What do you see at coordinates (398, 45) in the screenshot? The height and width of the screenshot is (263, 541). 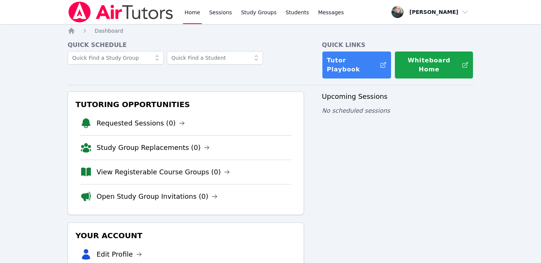 I see `h4: Quick Links` at bounding box center [398, 45].